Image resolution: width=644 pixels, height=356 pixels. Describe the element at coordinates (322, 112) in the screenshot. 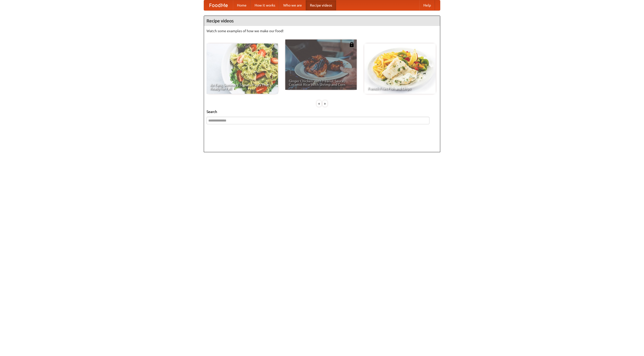

I see `h5: Search` at that location.